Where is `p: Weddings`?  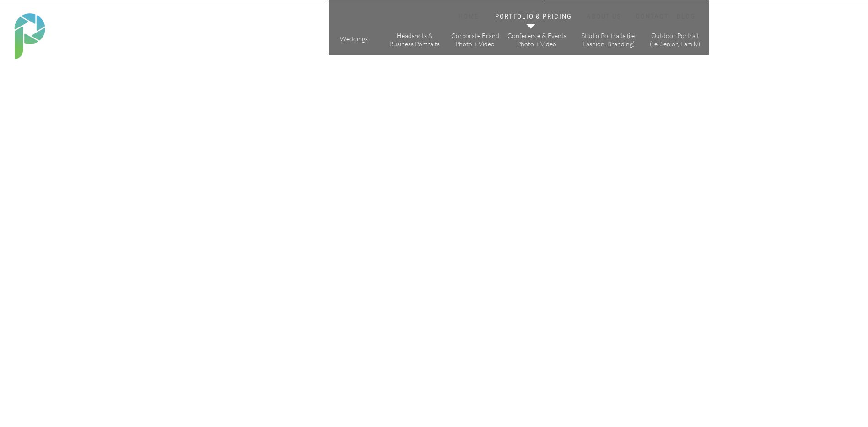 p: Weddings is located at coordinates (354, 39).